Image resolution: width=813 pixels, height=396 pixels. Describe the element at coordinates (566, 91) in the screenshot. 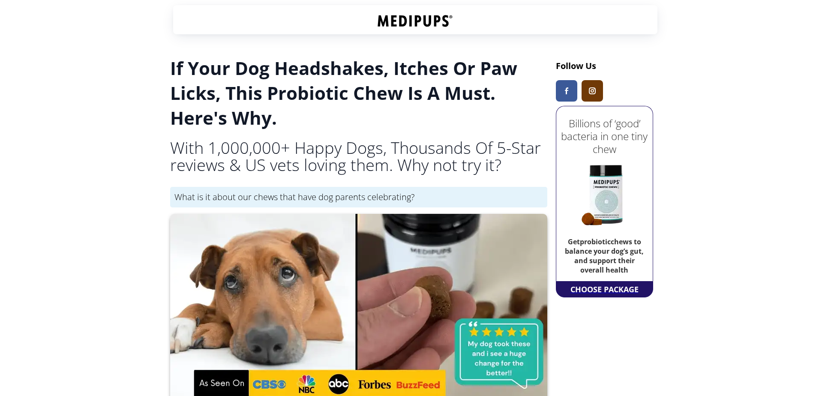

I see `img: Medipups Facebook` at that location.